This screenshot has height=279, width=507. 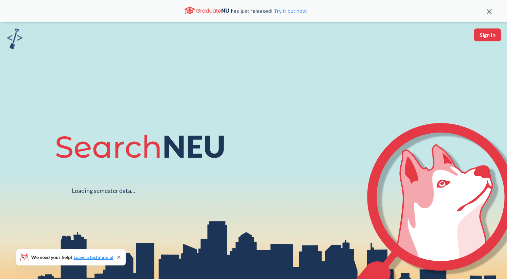 I want to click on span: We need your help!, so click(x=72, y=257).